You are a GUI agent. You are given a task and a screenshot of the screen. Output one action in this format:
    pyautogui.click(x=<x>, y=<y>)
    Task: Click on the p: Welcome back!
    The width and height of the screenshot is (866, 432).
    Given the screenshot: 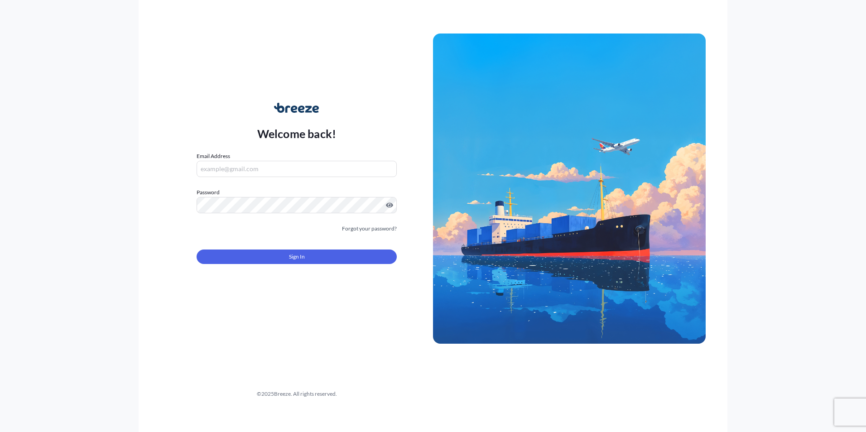 What is the action you would take?
    pyautogui.click(x=297, y=134)
    